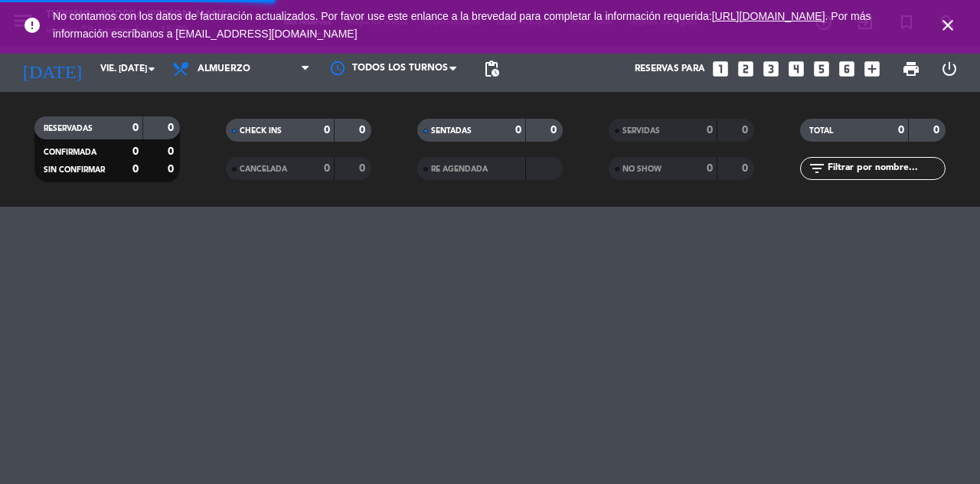 Image resolution: width=980 pixels, height=484 pixels. Describe the element at coordinates (821, 68) in the screenshot. I see `i: looks_5` at that location.